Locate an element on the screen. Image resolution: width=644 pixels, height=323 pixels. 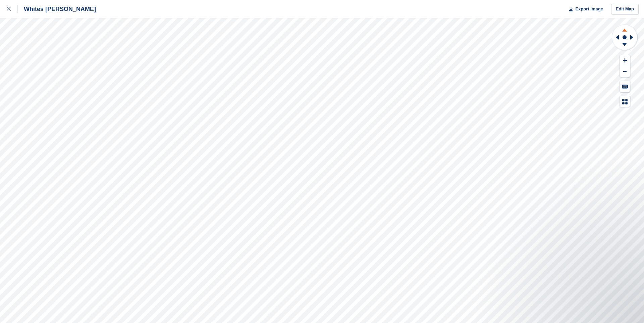
button: Zoom Out is located at coordinates (625, 71).